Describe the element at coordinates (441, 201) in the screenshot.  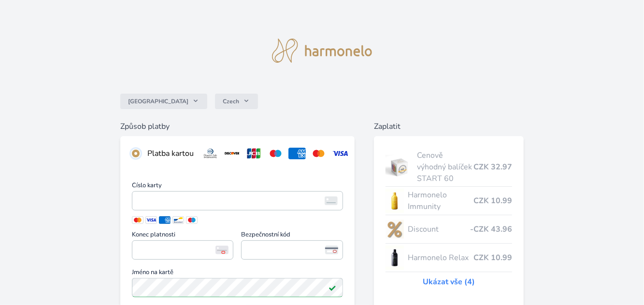
I see `span: Harmonelo Immunity` at that location.